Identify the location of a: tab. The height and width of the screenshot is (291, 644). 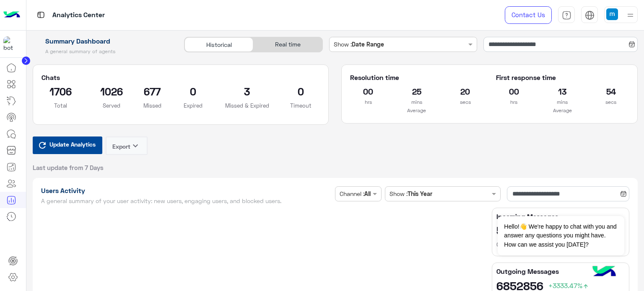
(566, 15).